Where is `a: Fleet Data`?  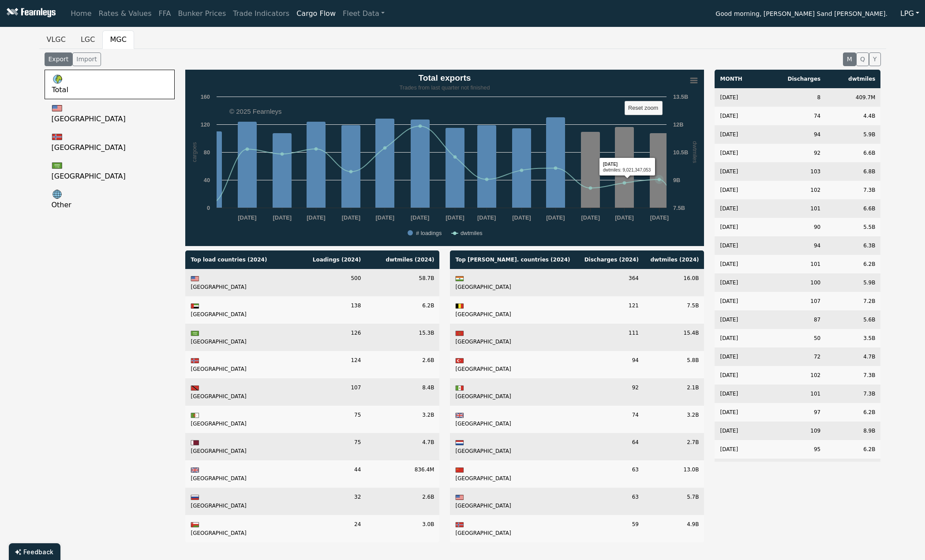 a: Fleet Data is located at coordinates (363, 14).